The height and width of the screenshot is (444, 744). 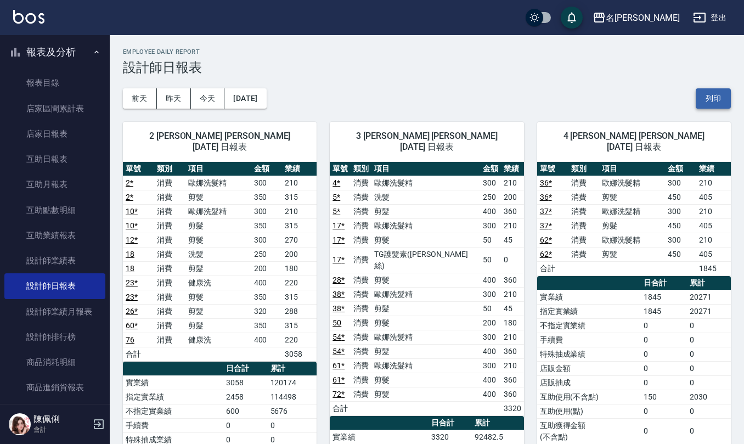 I want to click on td: 指定實業績, so click(x=173, y=397).